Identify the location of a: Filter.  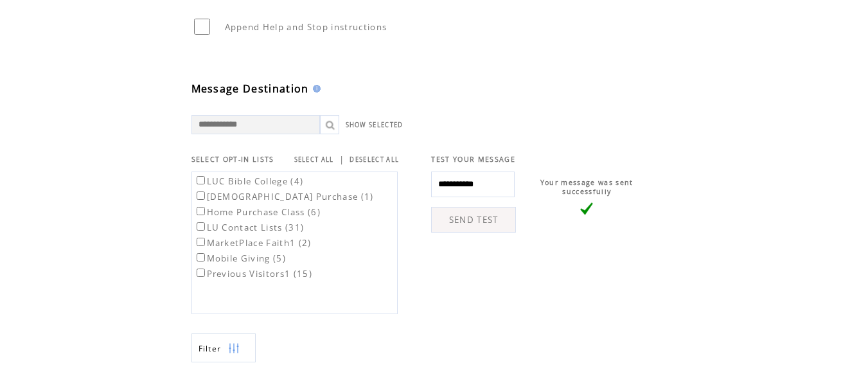
(224, 347).